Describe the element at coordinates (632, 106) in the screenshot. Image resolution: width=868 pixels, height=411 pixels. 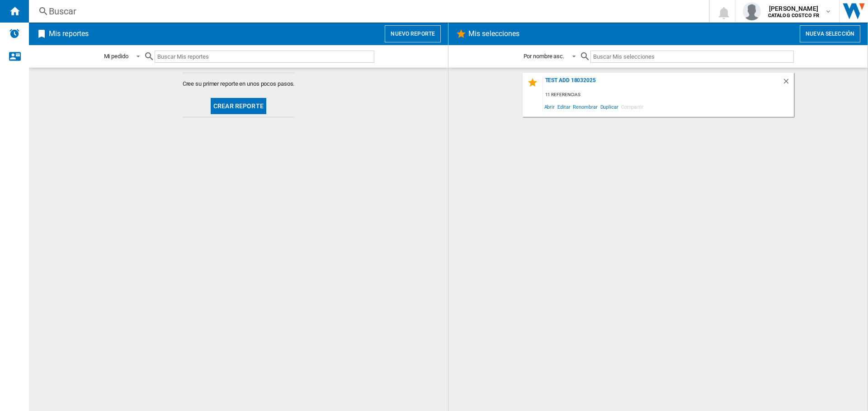
I see `span: Compartir` at that location.